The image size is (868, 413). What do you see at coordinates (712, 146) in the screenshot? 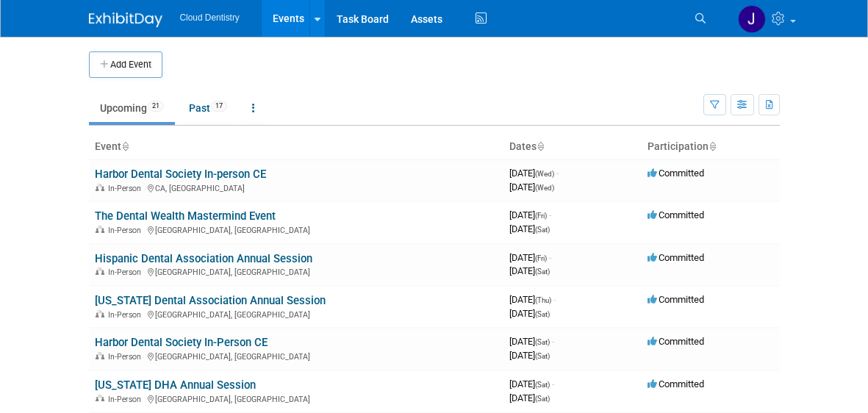
I see `a: Sort by Participation Type` at bounding box center [712, 146].